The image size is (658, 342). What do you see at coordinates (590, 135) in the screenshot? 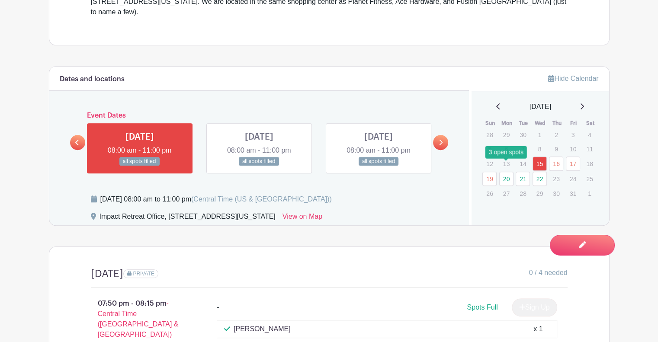
I see `p: 4` at bounding box center [590, 135].